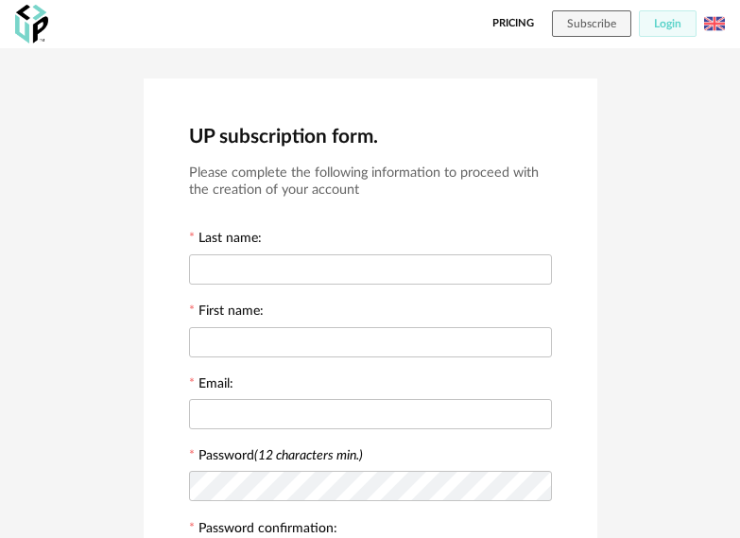 The image size is (740, 538). Describe the element at coordinates (667, 24) in the screenshot. I see `a: Login` at that location.